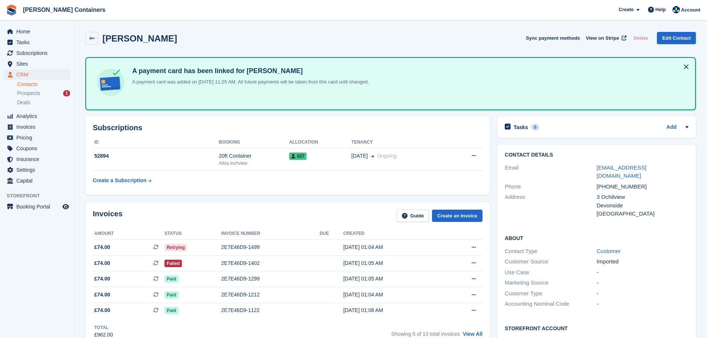 The width and height of the screenshot is (707, 338). What do you see at coordinates (111, 82) in the screenshot?
I see `img: card-linked-ebf98d0992dc2aeb22e95c0e3c79077019eb2392cfd83c6a337811c24bc77127.svg` at bounding box center [111, 82].